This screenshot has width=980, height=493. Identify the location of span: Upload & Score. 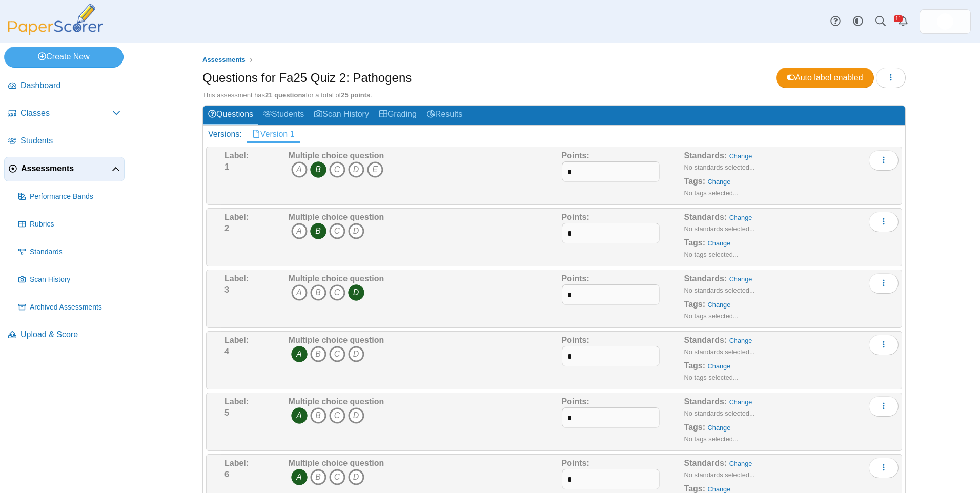
(70, 334).